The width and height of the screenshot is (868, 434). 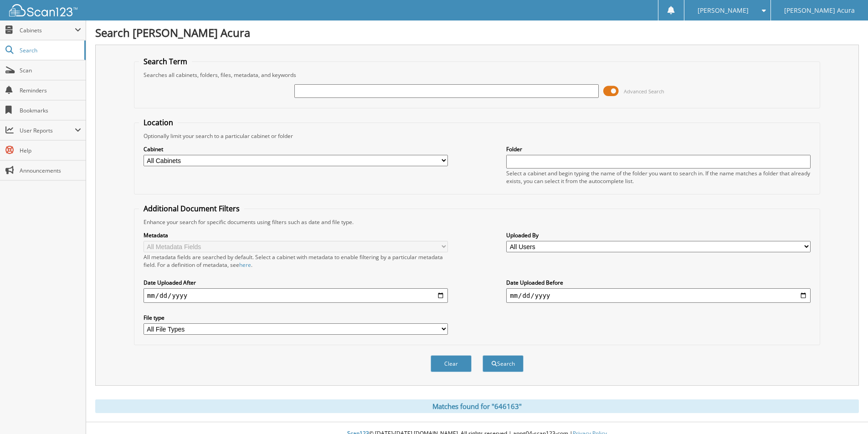 What do you see at coordinates (295, 318) in the screenshot?
I see `label: File type` at bounding box center [295, 318].